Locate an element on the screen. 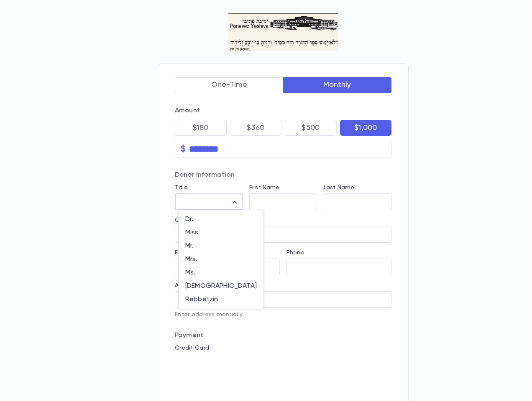  span: Ms. is located at coordinates (221, 273).